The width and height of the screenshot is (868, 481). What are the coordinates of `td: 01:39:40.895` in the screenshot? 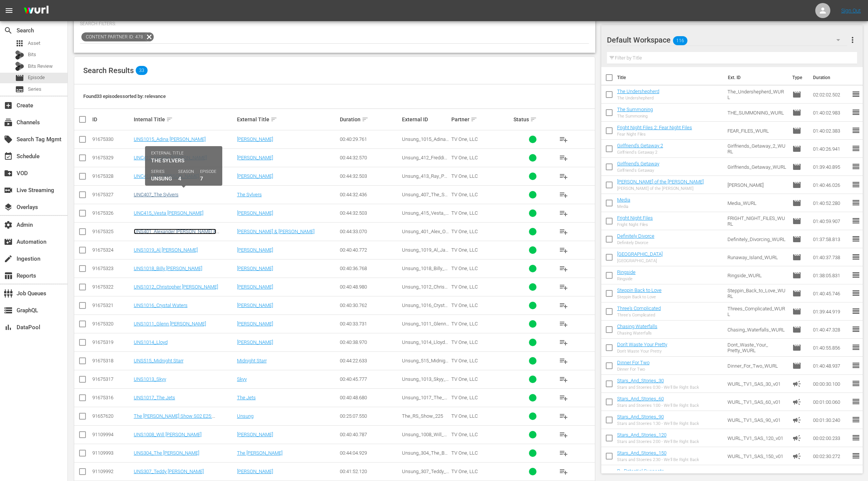 It's located at (831, 167).